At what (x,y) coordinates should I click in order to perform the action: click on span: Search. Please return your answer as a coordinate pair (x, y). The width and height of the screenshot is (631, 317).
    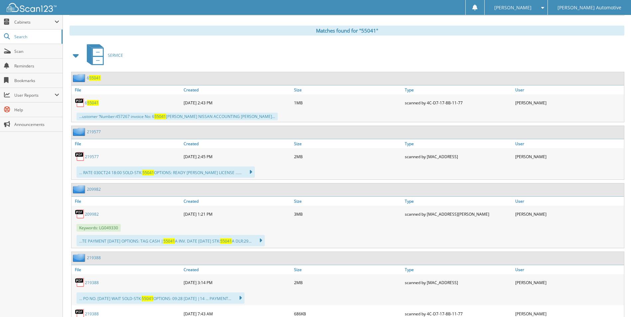
    Looking at the image, I should click on (36, 37).